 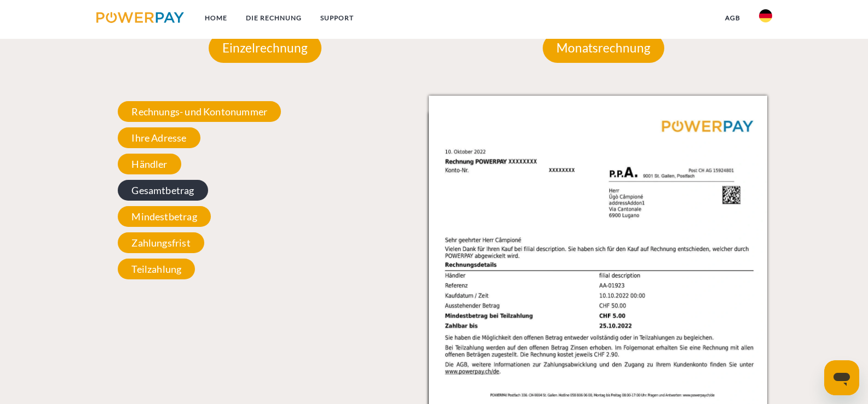 I want to click on span: Rechnungs- und Kontonummer, so click(x=199, y=112).